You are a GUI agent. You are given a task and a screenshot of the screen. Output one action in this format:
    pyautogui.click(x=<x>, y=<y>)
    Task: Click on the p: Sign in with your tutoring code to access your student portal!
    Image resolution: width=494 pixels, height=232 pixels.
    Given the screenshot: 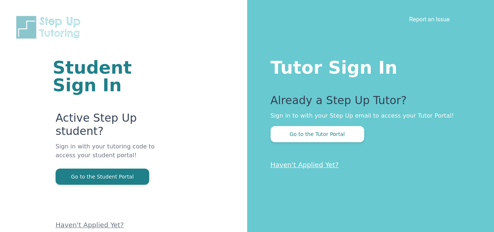 What is the action you would take?
    pyautogui.click(x=108, y=155)
    